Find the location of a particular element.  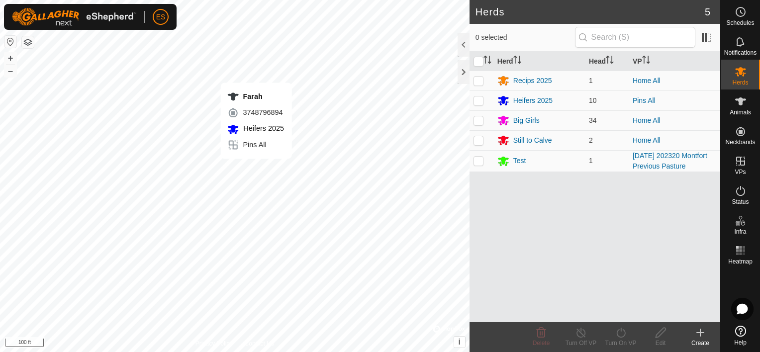

div: Turn On VP is located at coordinates (621, 343).